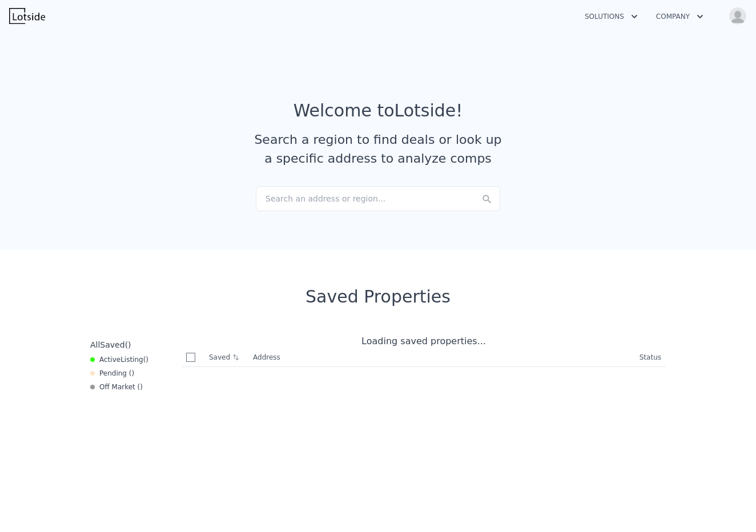  Describe the element at coordinates (132, 360) in the screenshot. I see `span: Listing` at that location.